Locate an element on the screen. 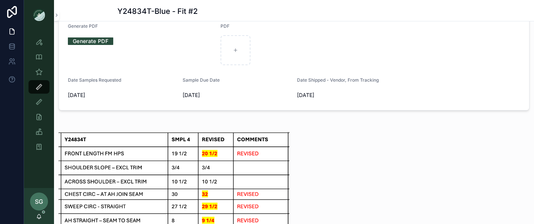 Image resolution: width=534 pixels, height=224 pixels. span: Generate PDF is located at coordinates (83, 26).